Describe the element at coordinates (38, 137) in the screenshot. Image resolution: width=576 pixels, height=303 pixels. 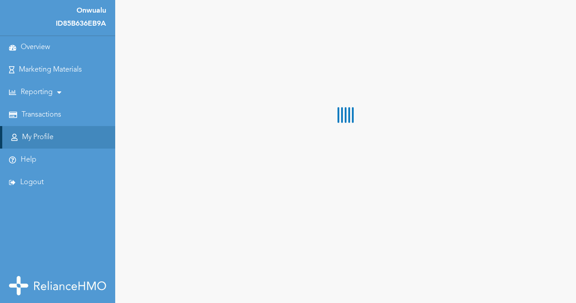
I see `a: My Profile` at that location.